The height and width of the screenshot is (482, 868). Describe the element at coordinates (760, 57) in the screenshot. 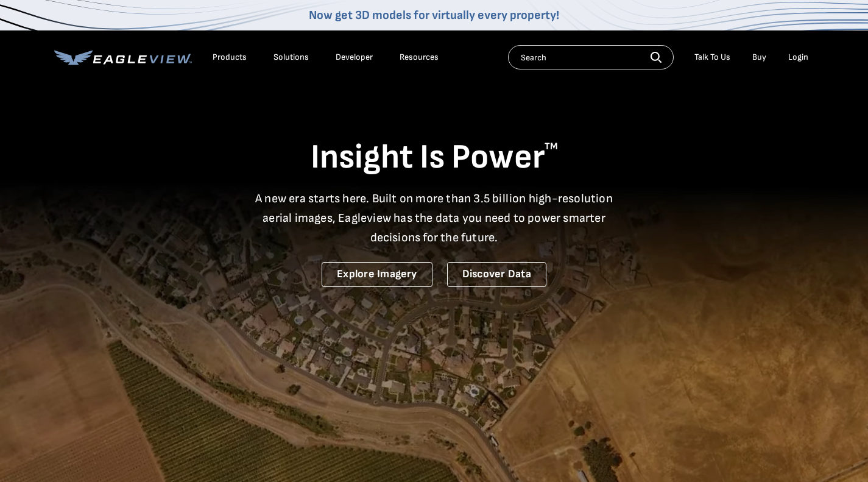

I see `a: Buy` at that location.